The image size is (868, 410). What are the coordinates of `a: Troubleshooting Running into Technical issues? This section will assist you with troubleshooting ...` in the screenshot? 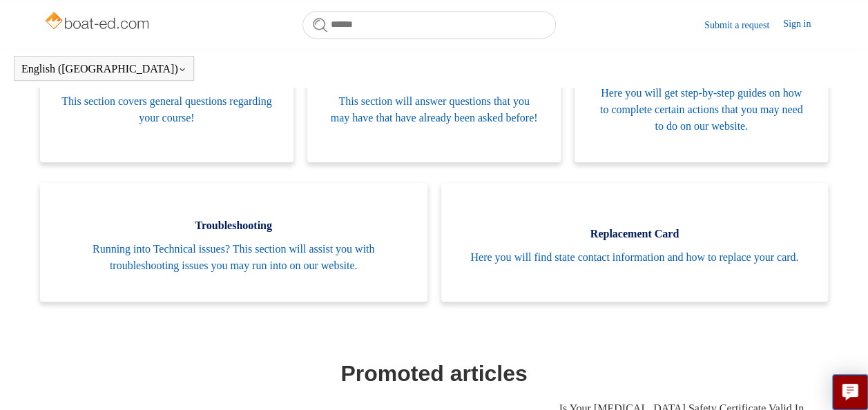 It's located at (233, 242).